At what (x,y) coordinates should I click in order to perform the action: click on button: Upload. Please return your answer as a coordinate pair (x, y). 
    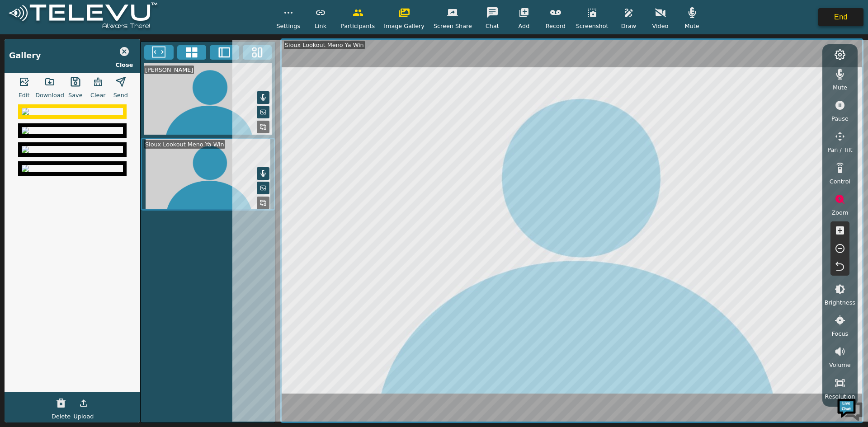
    Looking at the image, I should click on (83, 403).